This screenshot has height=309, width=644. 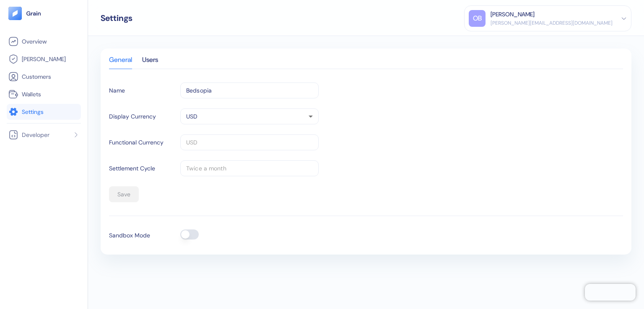 I want to click on a: Customers, so click(x=43, y=76).